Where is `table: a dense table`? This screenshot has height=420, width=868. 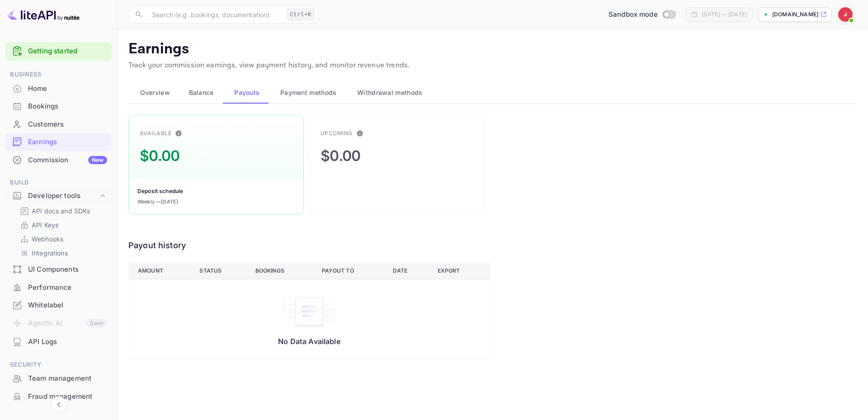 table: a dense table is located at coordinates (309, 311).